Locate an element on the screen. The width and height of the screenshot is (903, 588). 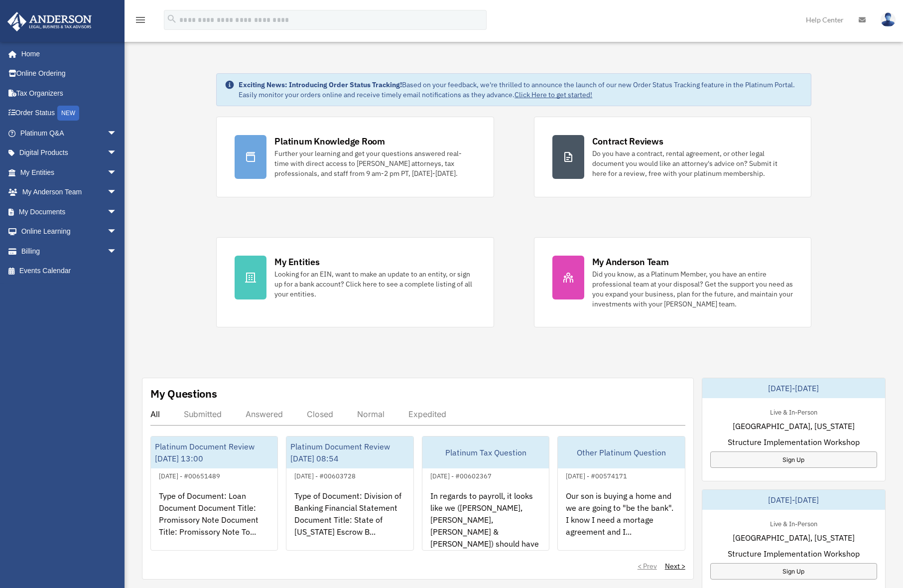
div: NEW is located at coordinates (68, 112).